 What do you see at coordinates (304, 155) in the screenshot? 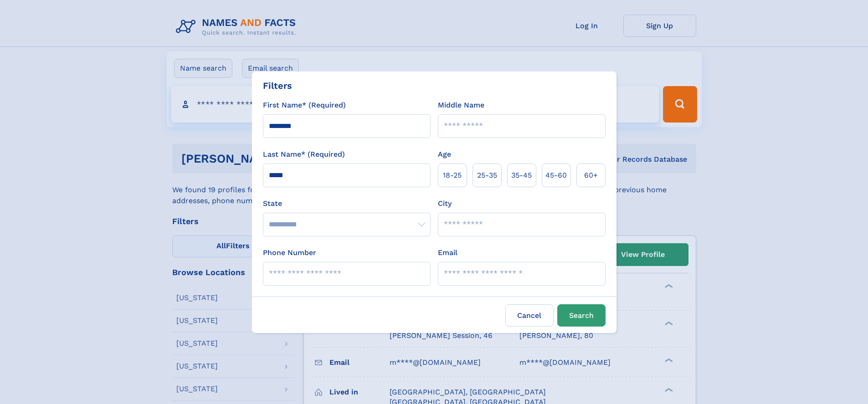
I see `label: Last Name* (Required)` at bounding box center [304, 155].